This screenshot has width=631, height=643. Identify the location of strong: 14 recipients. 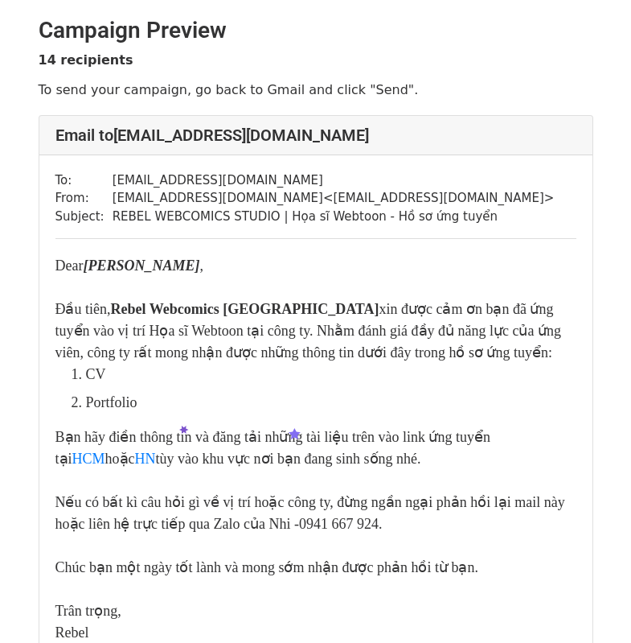
(86, 60).